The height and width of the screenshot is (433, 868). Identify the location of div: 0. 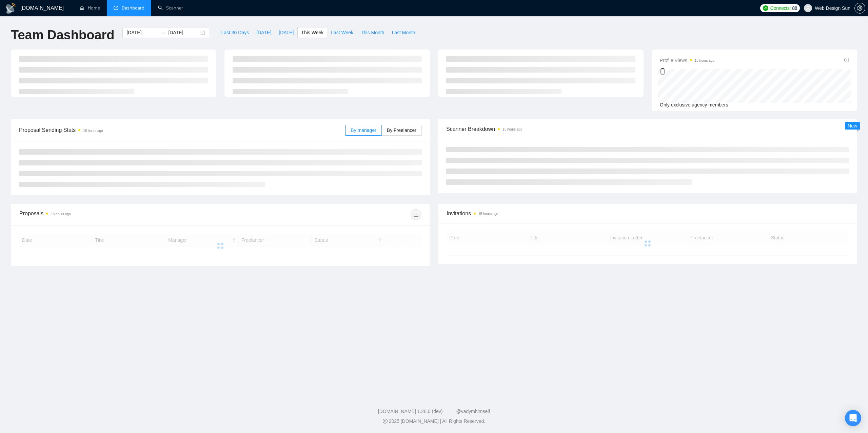
(687, 72).